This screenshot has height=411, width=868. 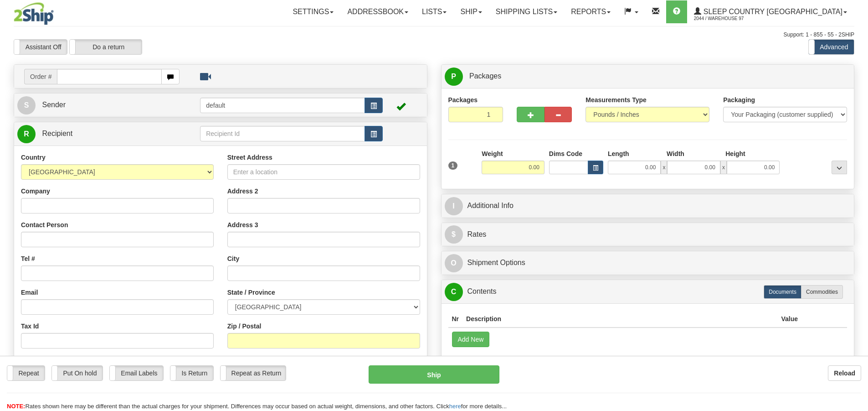 I want to click on a: Lists, so click(x=434, y=12).